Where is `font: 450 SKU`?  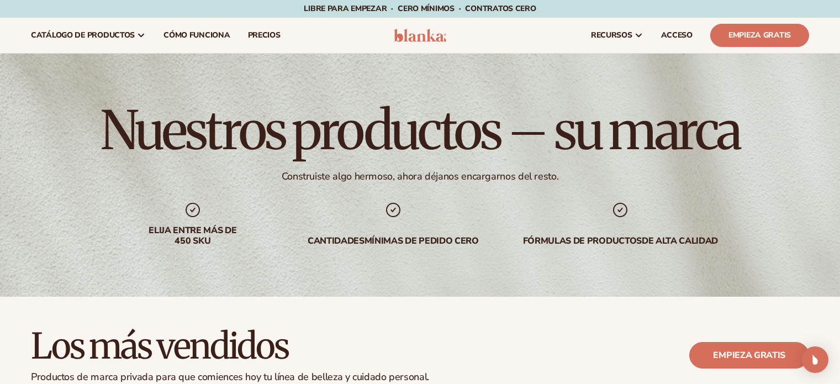 font: 450 SKU is located at coordinates (192, 241).